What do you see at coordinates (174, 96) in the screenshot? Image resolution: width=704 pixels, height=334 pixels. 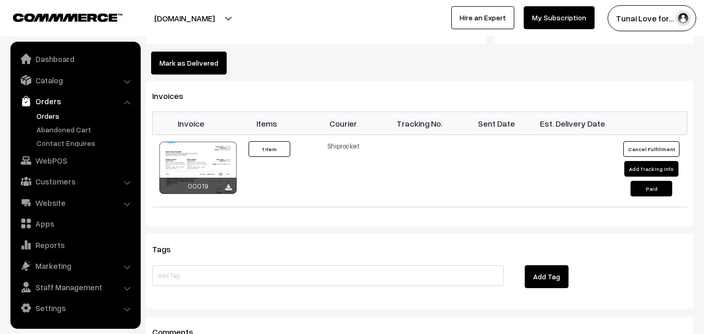 I see `span: Invoices` at bounding box center [174, 96].